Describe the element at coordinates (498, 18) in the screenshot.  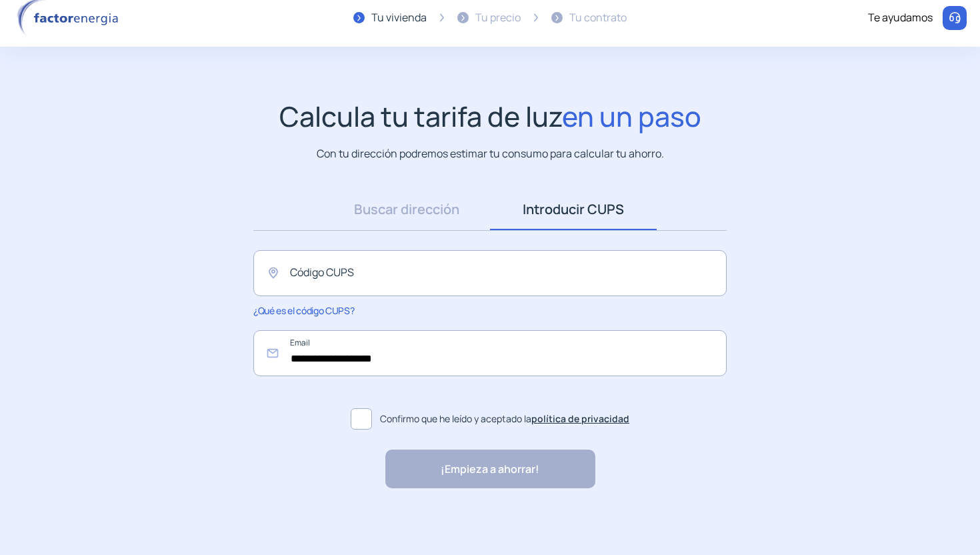
I see `div: Tu precio` at that location.